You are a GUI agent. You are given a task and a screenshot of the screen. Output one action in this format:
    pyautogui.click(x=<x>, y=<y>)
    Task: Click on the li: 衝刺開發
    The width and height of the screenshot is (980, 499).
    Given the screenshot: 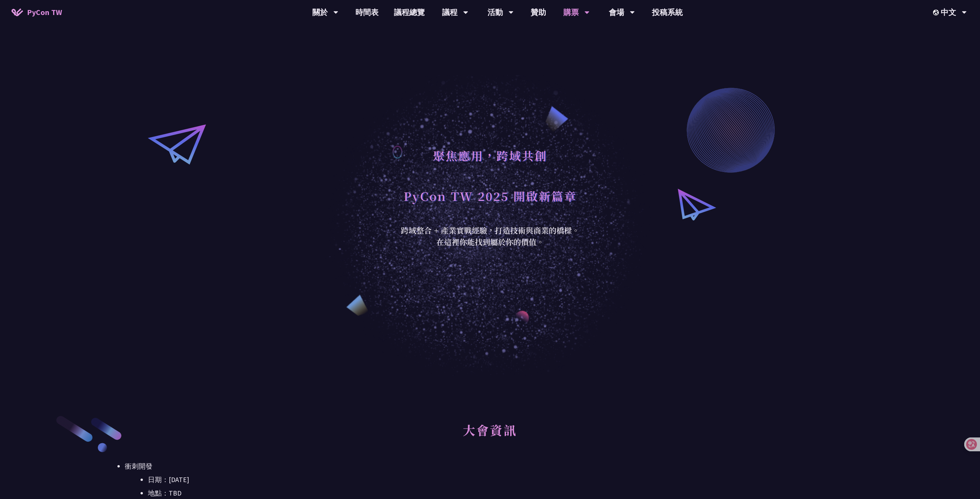 What is the action you would take?
    pyautogui.click(x=490, y=480)
    